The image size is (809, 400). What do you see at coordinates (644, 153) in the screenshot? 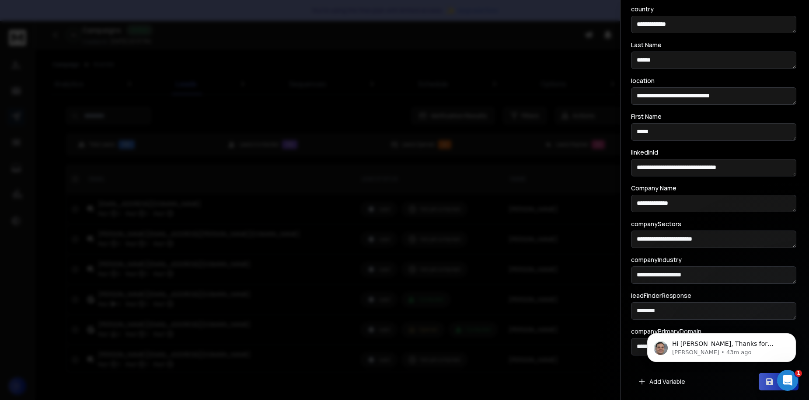
I see `label: linkedinId` at bounding box center [644, 153].